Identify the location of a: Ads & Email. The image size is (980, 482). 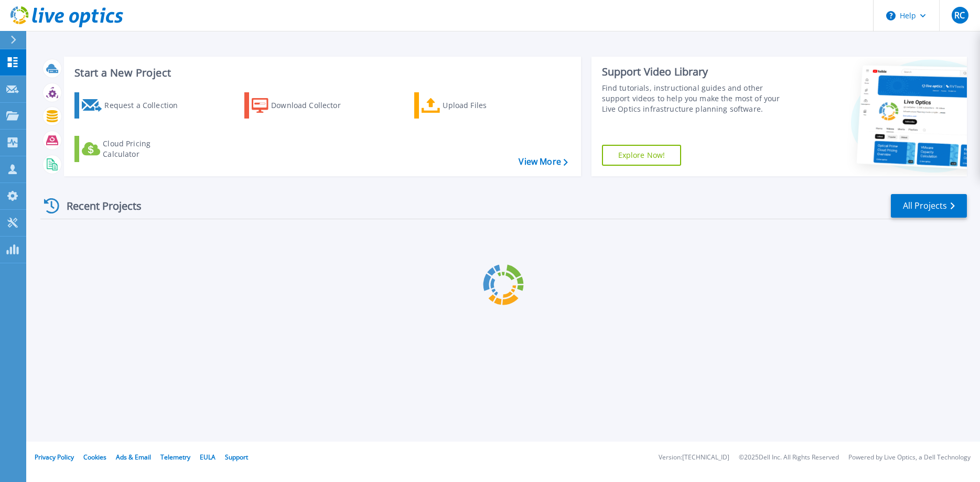
(134, 457).